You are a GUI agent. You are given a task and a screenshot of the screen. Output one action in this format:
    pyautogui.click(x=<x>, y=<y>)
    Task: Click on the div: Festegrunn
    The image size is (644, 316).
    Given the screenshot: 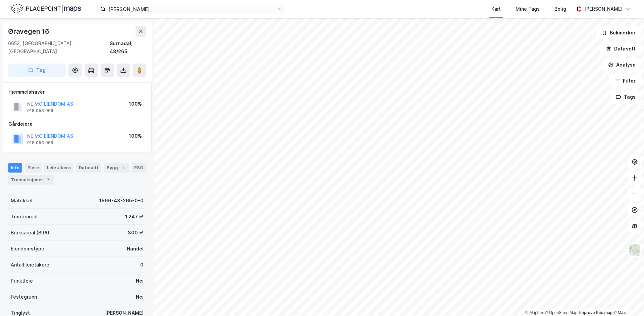 What is the action you would take?
    pyautogui.click(x=24, y=297)
    